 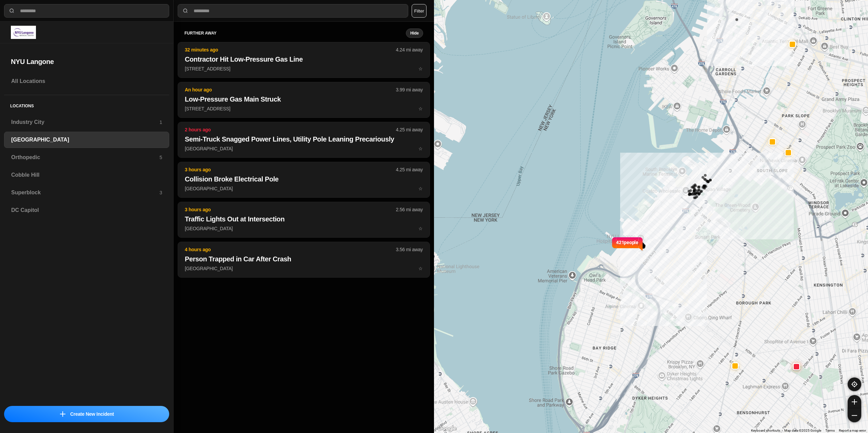 What do you see at coordinates (85, 158) in the screenshot?
I see `h3: Orthopedic` at bounding box center [85, 158].